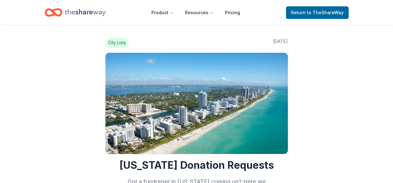 The image size is (393, 183). I want to click on button: Product, so click(162, 13).